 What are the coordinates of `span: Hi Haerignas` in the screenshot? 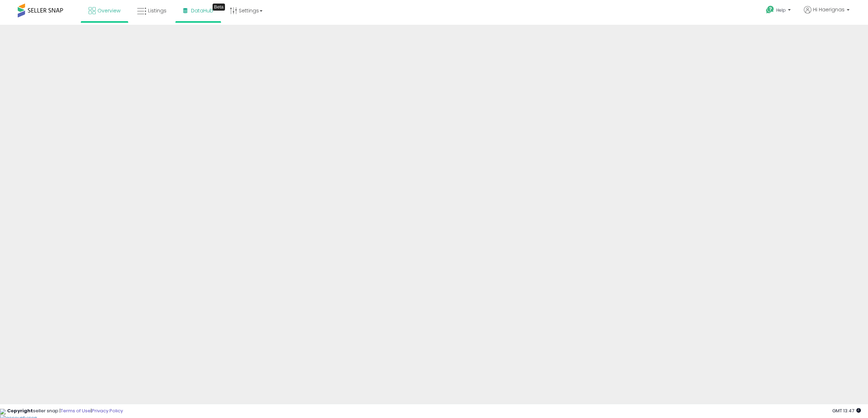 It's located at (829, 10).